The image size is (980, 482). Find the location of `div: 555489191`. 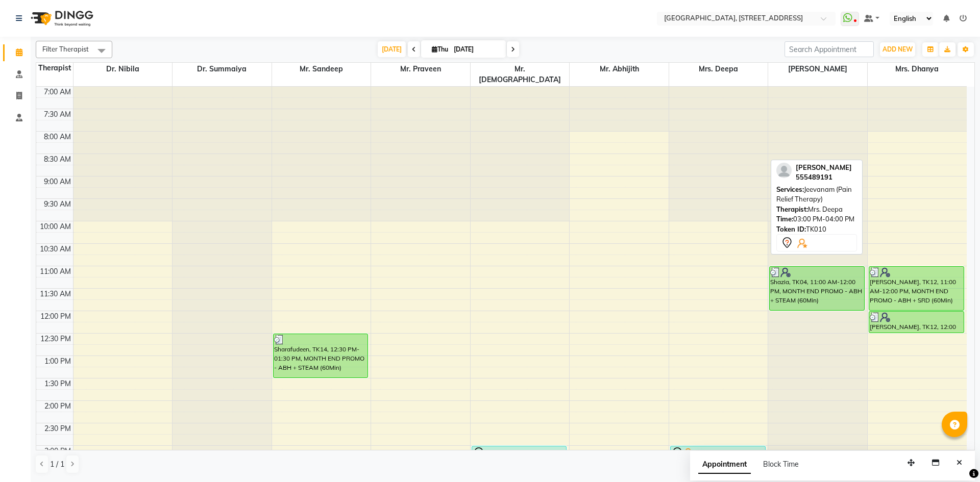

div: 555489191 is located at coordinates (824, 177).